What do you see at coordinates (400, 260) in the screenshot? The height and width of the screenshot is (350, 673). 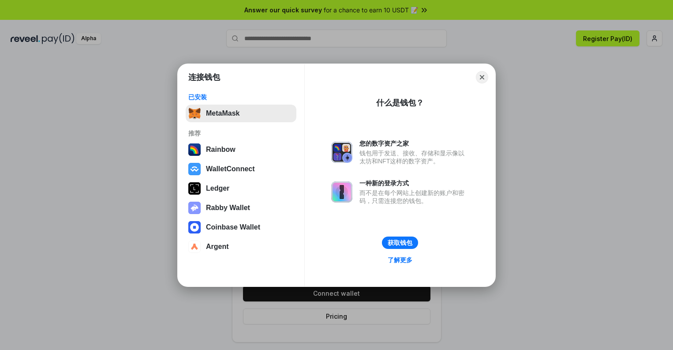 I see `div: 了解更多` at bounding box center [400, 260].